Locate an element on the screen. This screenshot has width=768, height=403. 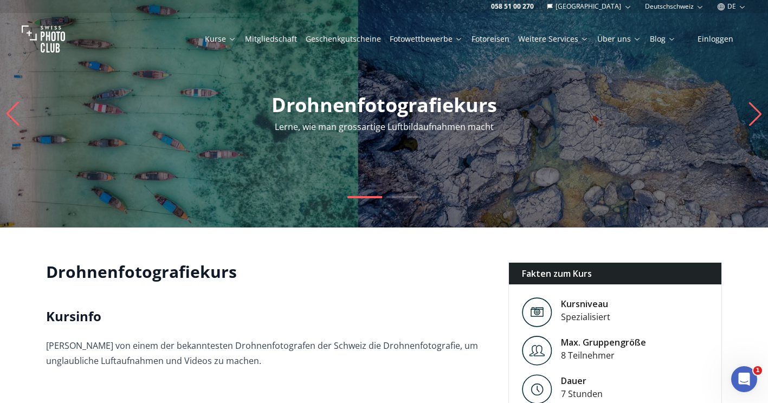
h1: Drohnenfotografiekurs is located at coordinates (268, 272).